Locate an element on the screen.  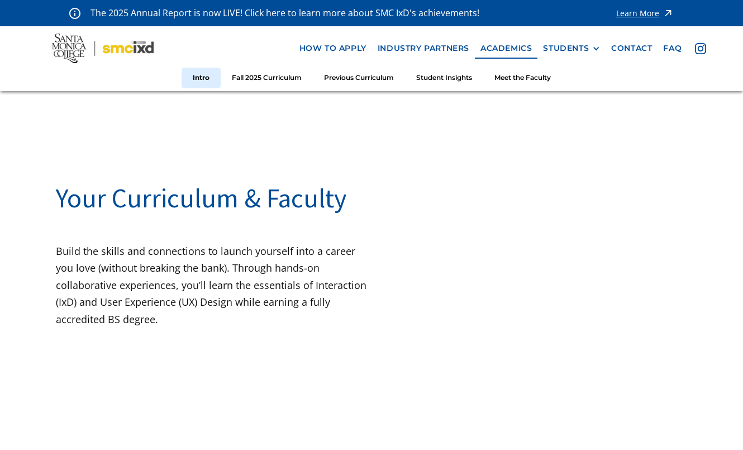
img: Santa Monica College - SMC IxD logo is located at coordinates (103, 48).